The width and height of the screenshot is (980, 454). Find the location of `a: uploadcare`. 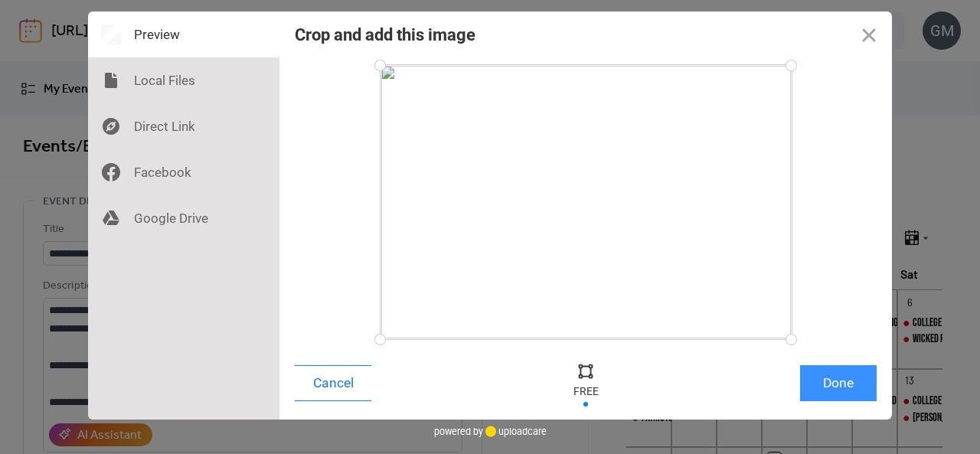

a: uploadcare is located at coordinates (514, 431).